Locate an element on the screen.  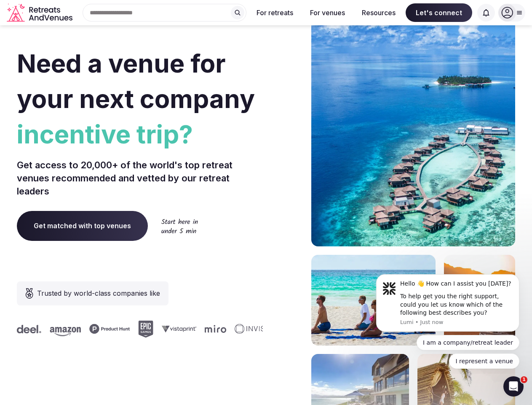
p: Get access to 20,000+ of the world's top retreat venues recommended and vetted by our retreat lea... is located at coordinates (140, 178).